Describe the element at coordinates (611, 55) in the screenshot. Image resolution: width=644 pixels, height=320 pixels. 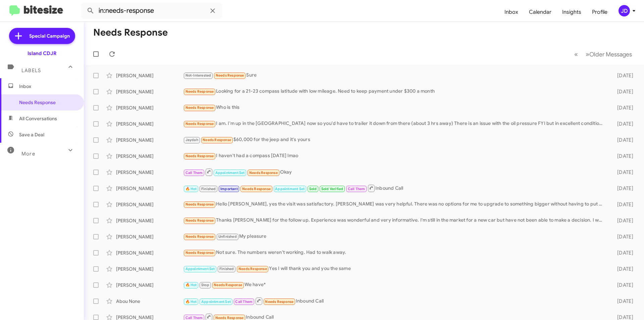
I see `span: Older Messages` at that location.